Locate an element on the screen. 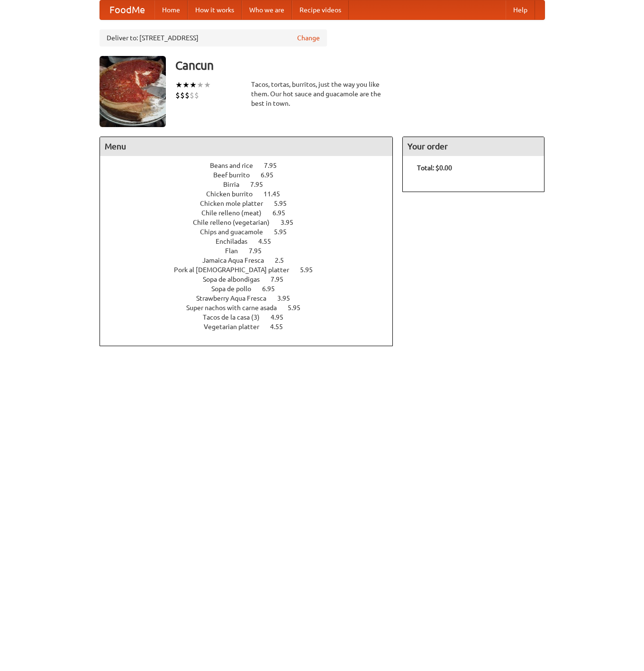 The width and height of the screenshot is (644, 671). a: Jamaica Aqua Fresca 2.5 is located at coordinates (252, 260).